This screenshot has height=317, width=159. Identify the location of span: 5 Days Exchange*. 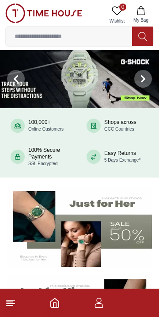
(123, 160).